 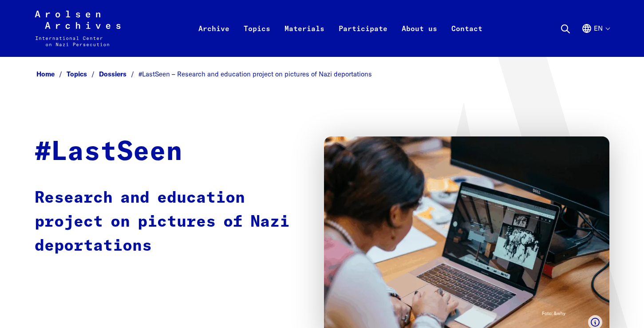 I want to click on a: Home, so click(x=52, y=74).